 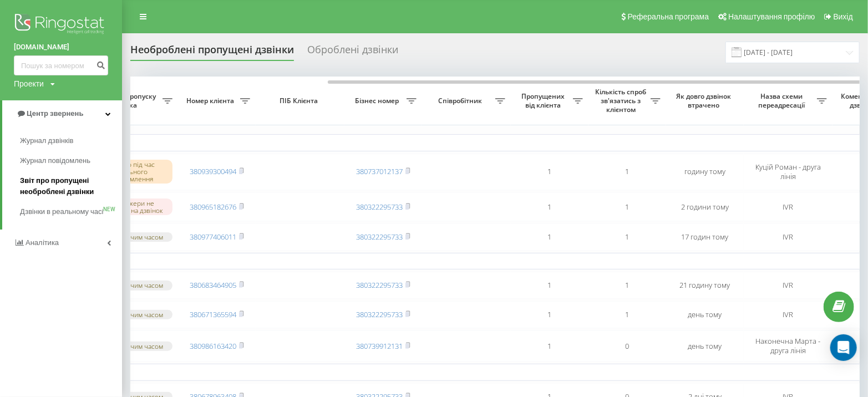 What do you see at coordinates (705, 207) in the screenshot?
I see `td: 2 години тому` at bounding box center [705, 207].